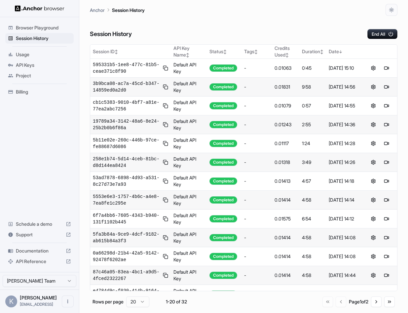  Describe the element at coordinates (39, 224) in the screenshot. I see `div: Schedule a demo` at that location.